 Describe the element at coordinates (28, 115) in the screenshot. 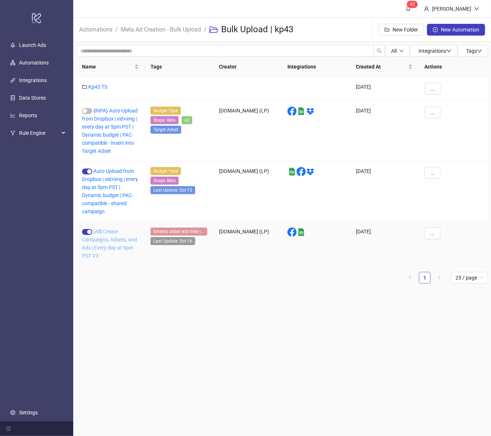

I see `a: Reports` at that location.